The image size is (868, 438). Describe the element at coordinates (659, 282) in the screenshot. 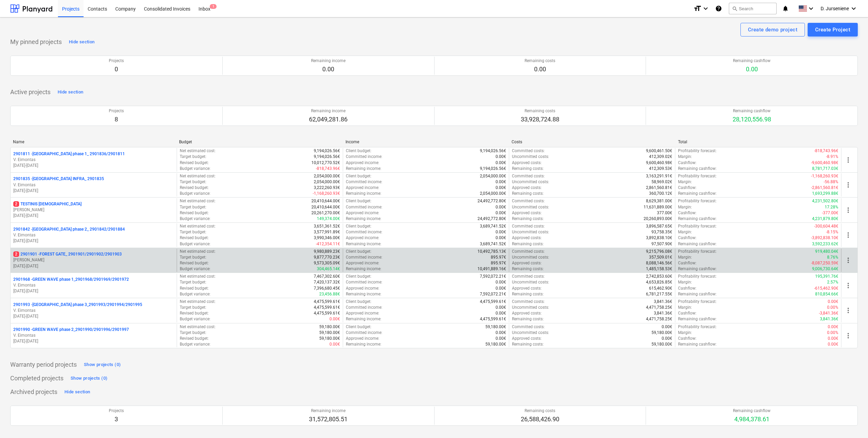

I see `p: 4,653,826.85€` at that location.